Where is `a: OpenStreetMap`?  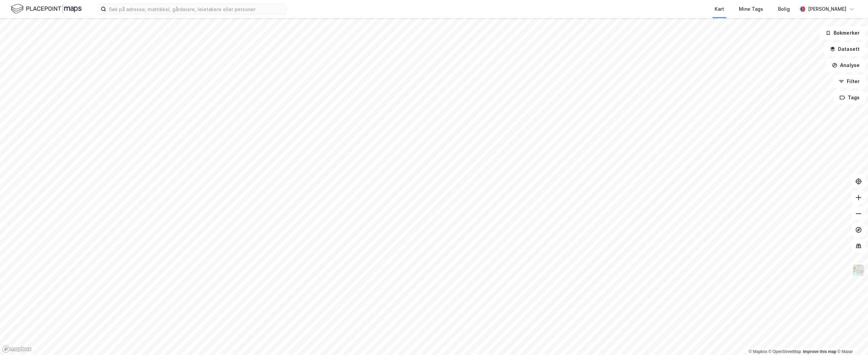
a: OpenStreetMap is located at coordinates (784, 352).